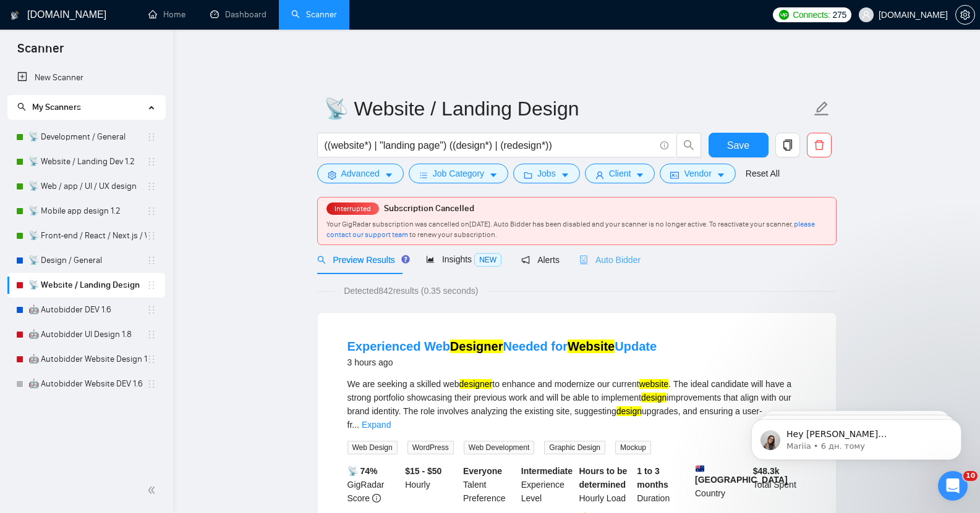  What do you see at coordinates (577, 405) in the screenshot?
I see `div: We are seeking a skilled web to enhance and modernize our current . The ideal candidate will have...` at bounding box center [577, 405].